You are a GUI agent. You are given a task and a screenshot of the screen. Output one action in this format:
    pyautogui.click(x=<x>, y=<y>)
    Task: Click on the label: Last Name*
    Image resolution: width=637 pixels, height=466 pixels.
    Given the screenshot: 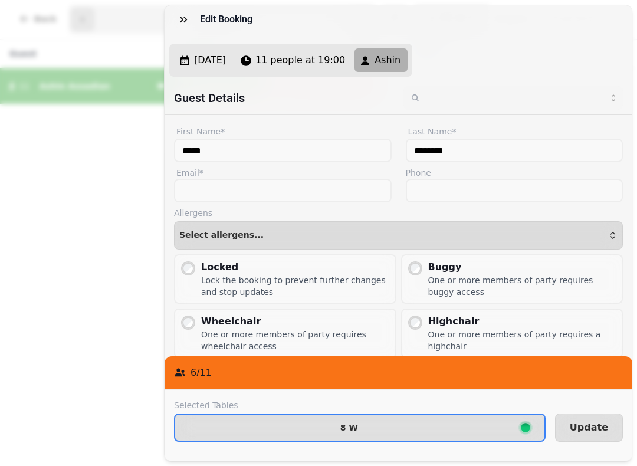 What is the action you would take?
    pyautogui.click(x=514, y=132)
    